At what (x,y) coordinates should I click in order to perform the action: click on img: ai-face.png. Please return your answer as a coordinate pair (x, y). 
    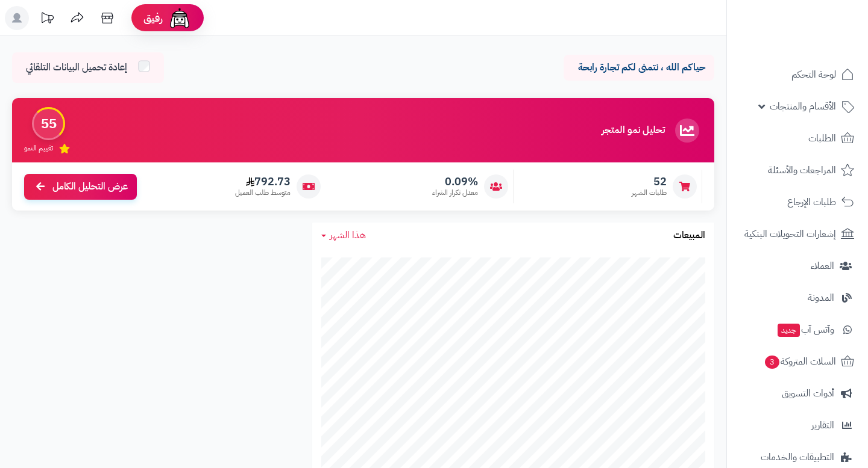
    Looking at the image, I should click on (179, 18).